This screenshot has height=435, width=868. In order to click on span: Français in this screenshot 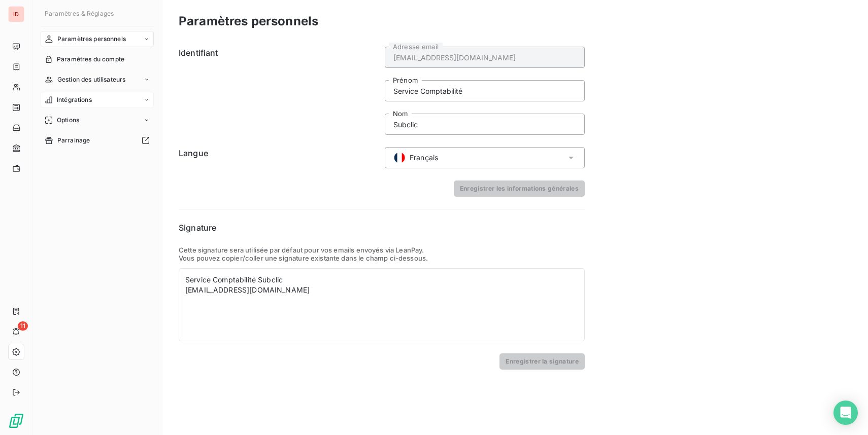, I will do `click(424, 158)`.